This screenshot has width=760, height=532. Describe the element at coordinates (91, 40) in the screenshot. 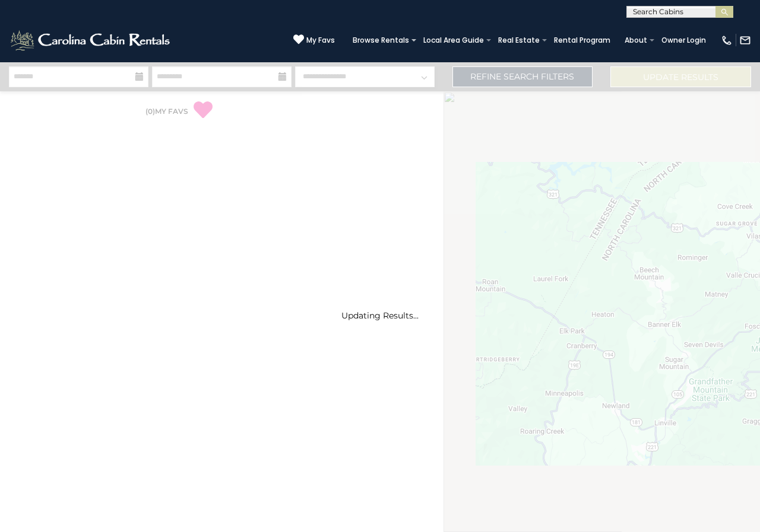

I see `img: White-1-2.png` at that location.